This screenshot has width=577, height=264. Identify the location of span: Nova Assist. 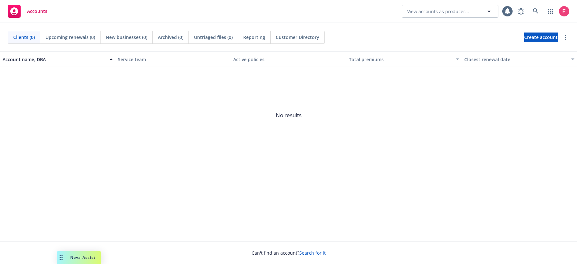
(83, 257).